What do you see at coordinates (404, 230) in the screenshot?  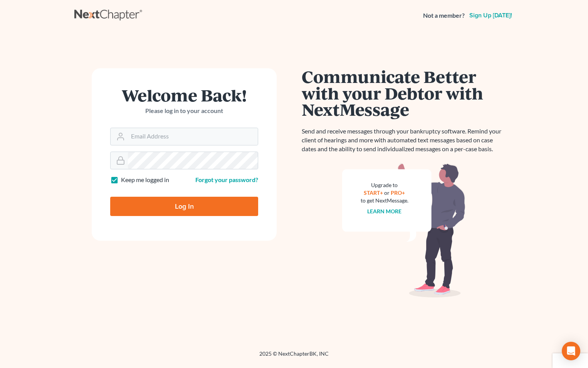 I see `img: nextmessage_bg-59042aed3d76b12b5cd301f8e5b87938c9018125f34e5fa2b7a6b67550977c72.svg` at bounding box center [404, 230].